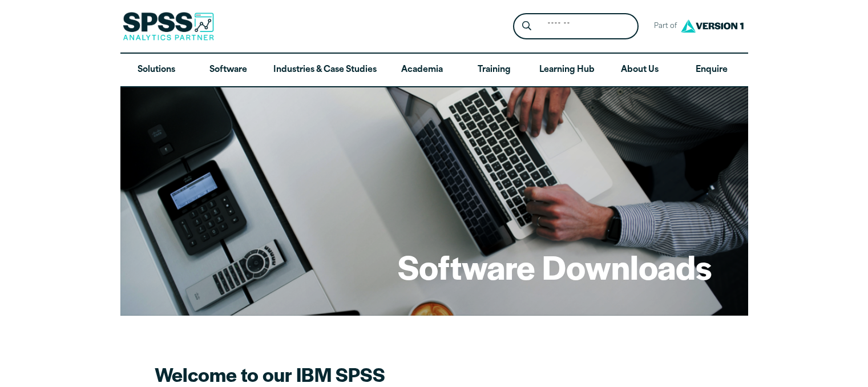 The image size is (868, 387). I want to click on span: Part of, so click(663, 26).